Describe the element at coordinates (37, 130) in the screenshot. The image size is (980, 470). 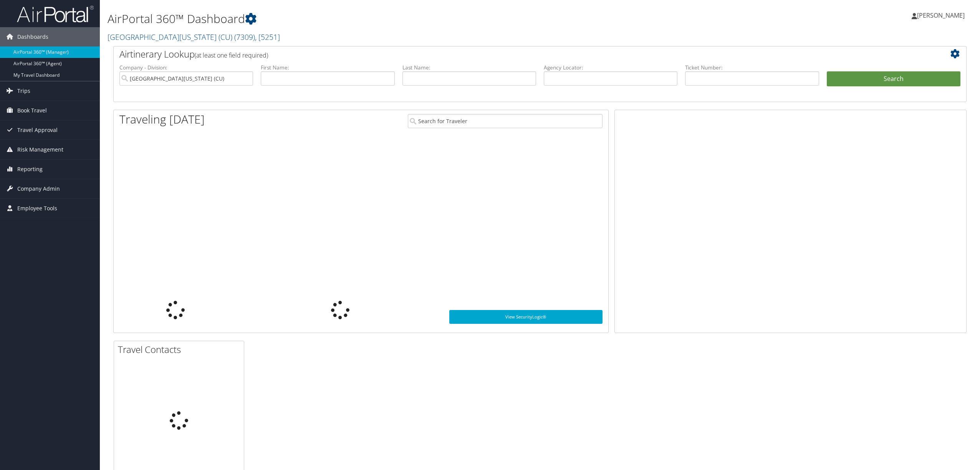
I see `span: Travel Approval` at that location.